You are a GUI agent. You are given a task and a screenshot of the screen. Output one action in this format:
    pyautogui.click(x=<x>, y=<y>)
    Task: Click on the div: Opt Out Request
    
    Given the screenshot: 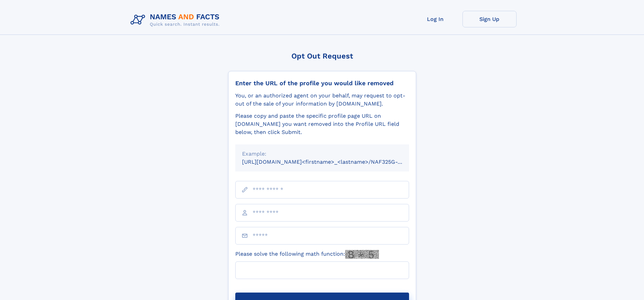 What is the action you would take?
    pyautogui.click(x=322, y=56)
    